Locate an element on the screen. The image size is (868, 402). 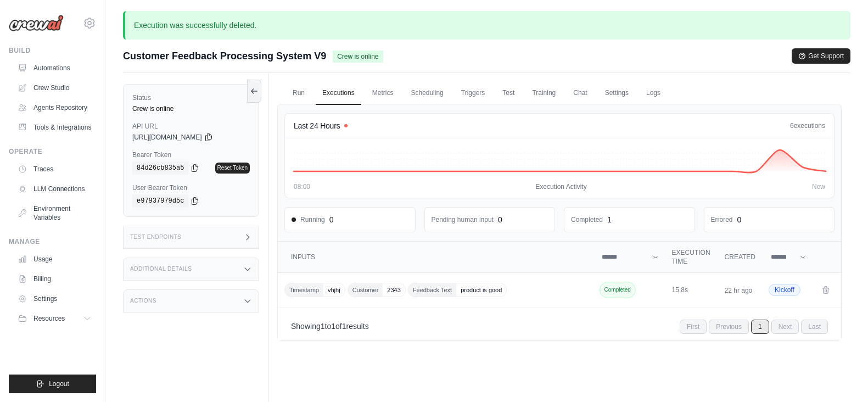
div: Crew is online is located at coordinates (191, 109).